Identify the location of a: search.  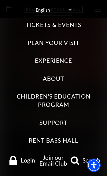
(86, 161).